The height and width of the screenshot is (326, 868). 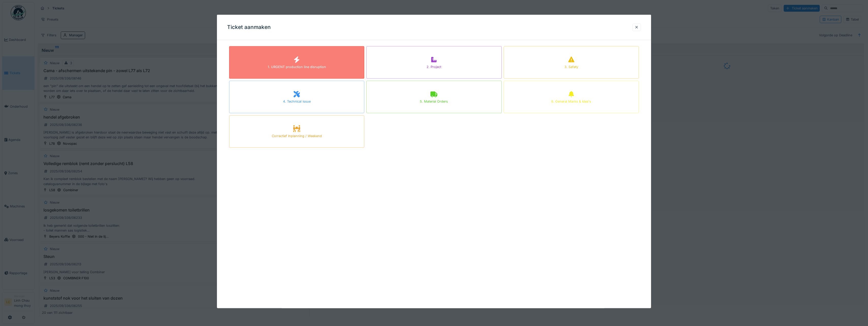 I want to click on div: 4. Technical issue, so click(x=297, y=101).